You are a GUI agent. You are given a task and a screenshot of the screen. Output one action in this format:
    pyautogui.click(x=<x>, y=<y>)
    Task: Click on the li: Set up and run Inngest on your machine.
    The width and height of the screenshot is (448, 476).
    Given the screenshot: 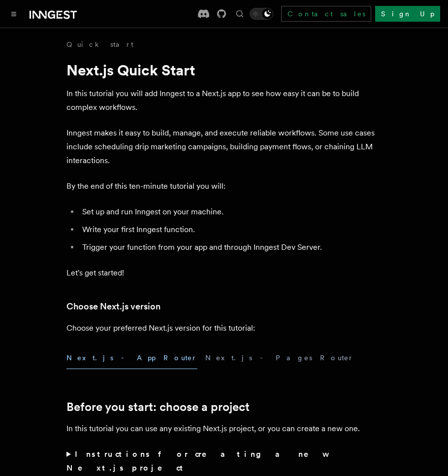 What is the action you would take?
    pyautogui.click(x=230, y=212)
    